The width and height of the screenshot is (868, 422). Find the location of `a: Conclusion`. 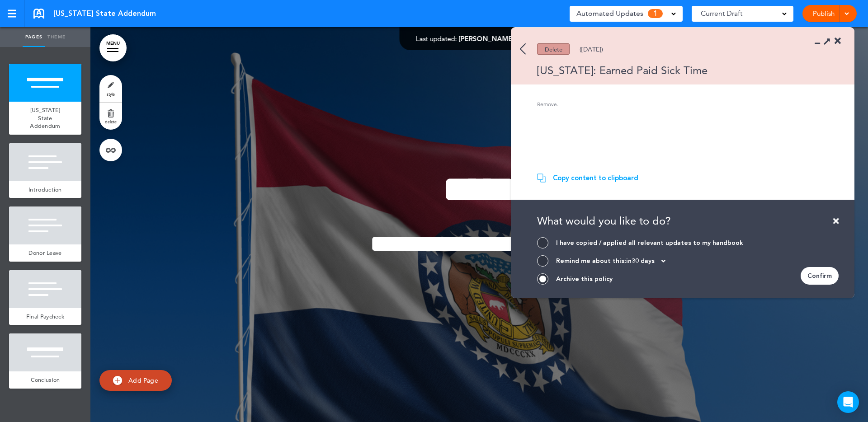

a: Conclusion is located at coordinates (45, 380).